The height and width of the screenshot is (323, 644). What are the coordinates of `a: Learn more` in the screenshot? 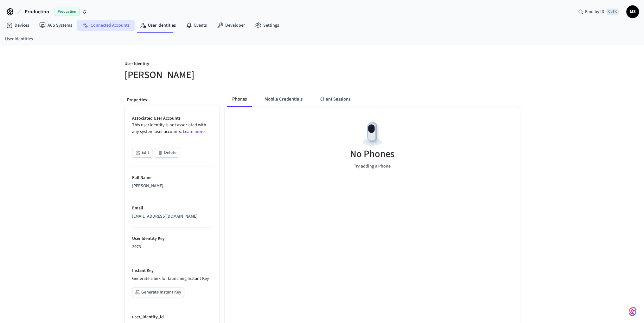 It's located at (193, 132).